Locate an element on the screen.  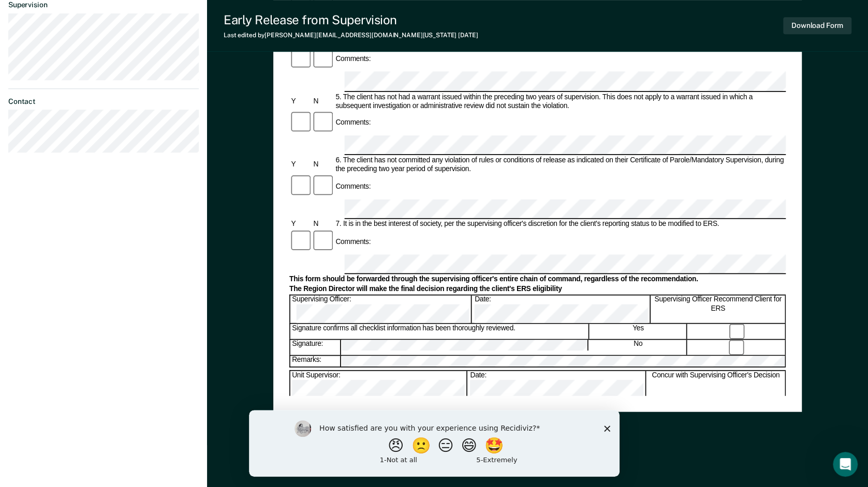
div: Signature confirms all checklist information has been thoroughly reviewed. is located at coordinates (438, 331).